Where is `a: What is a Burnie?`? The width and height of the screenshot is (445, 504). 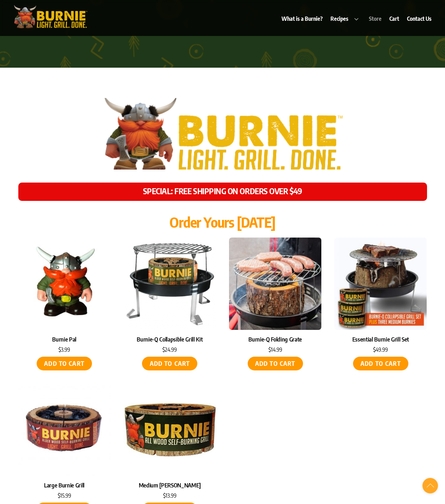
a: What is a Burnie? is located at coordinates (302, 19).